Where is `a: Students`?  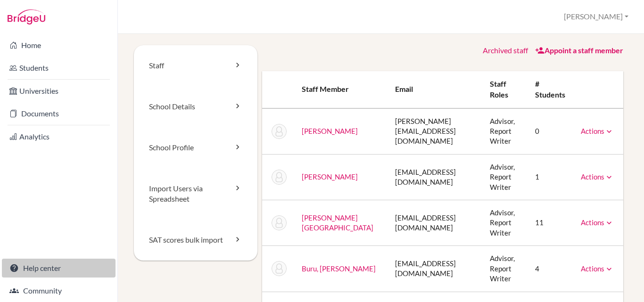 a: Students is located at coordinates (58, 68).